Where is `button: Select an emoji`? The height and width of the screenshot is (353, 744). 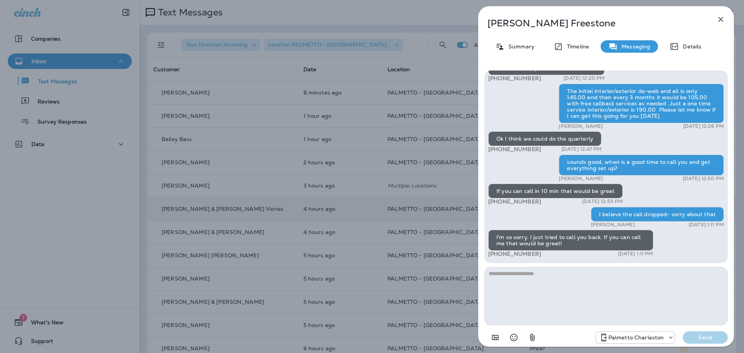
button: Select an emoji is located at coordinates (514, 338).